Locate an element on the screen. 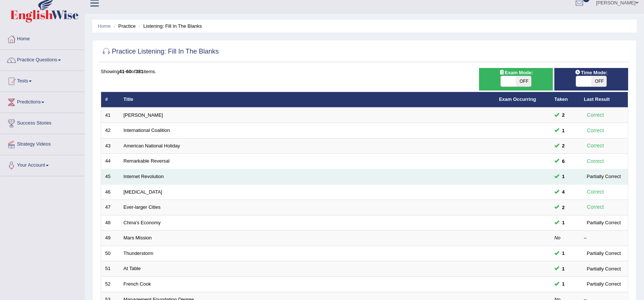 Image resolution: width=644 pixels, height=300 pixels. td: 50 is located at coordinates (110, 254).